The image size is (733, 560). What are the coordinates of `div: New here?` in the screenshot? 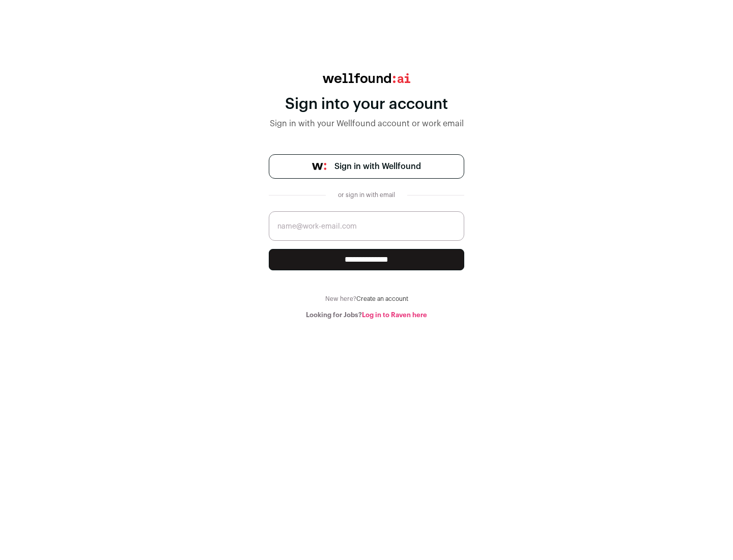 It's located at (367, 299).